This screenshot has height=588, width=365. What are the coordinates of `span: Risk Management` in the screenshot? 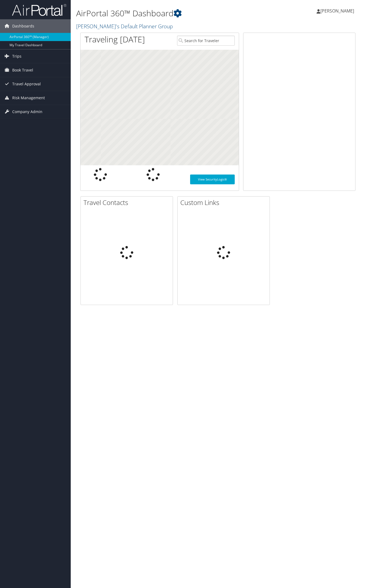 It's located at (28, 98).